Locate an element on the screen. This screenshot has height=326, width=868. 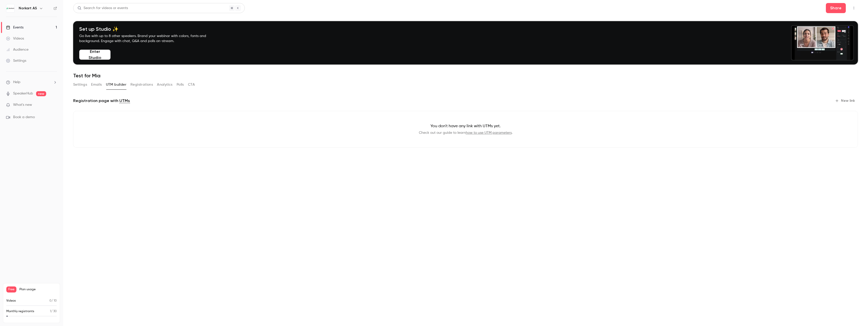
button: Analytics is located at coordinates (164, 85).